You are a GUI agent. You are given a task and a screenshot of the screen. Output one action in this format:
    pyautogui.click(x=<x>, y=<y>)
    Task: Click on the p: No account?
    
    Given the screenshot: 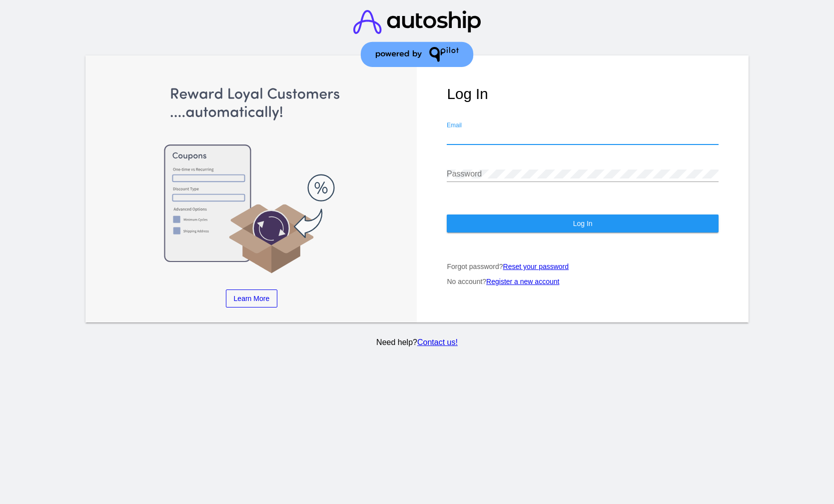 What is the action you would take?
    pyautogui.click(x=582, y=281)
    